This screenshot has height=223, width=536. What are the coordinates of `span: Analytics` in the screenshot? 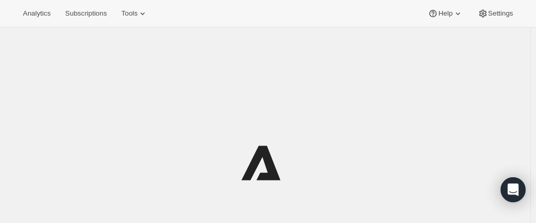 It's located at (36, 14).